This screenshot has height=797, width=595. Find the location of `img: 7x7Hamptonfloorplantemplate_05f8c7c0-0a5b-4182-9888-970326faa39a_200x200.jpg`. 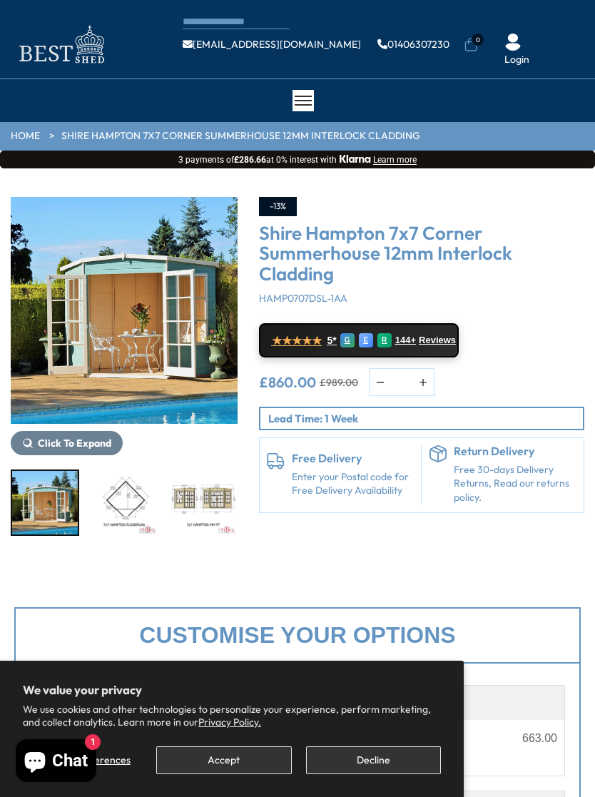

img: 7x7Hamptonfloorplantemplate_05f8c7c0-0a5b-4182-9888-970326faa39a_200x200.jpg is located at coordinates (124, 502).